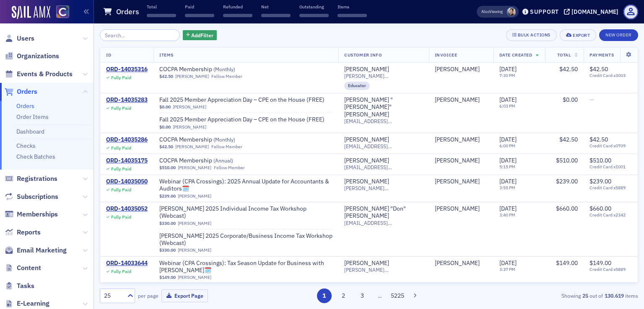 The height and width of the screenshot is (309, 644). What do you see at coordinates (127, 182) in the screenshot?
I see `a: ORD-14035050` at bounding box center [127, 182].